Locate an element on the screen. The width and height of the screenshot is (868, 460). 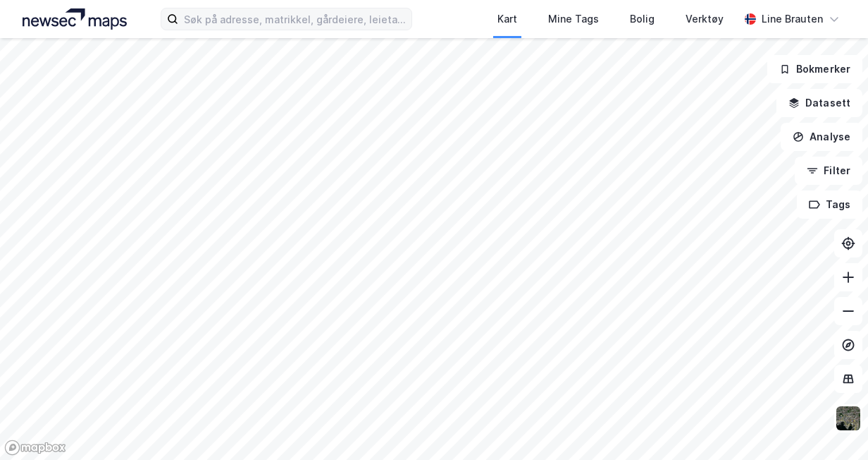
button: Bokmerker is located at coordinates (814, 69).